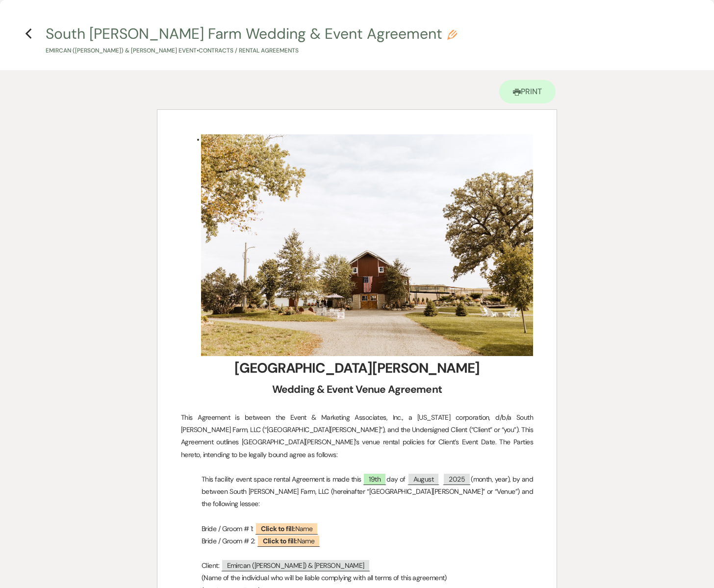  Describe the element at coordinates (357, 529) in the screenshot. I see `p: Bride / Groom # 1:` at that location.